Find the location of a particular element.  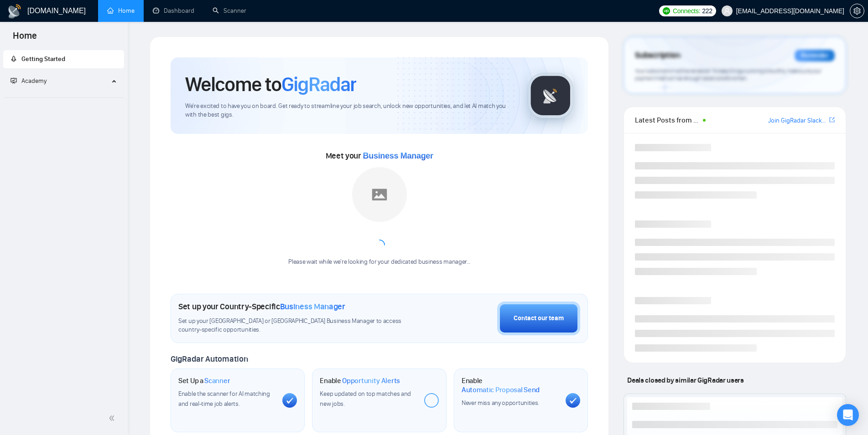

li: Academy Homepage is located at coordinates (64, 97).